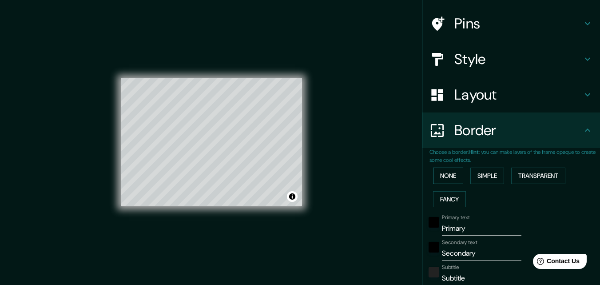 The height and width of the screenshot is (285, 600). What do you see at coordinates (449, 199) in the screenshot?
I see `button: Fancy` at bounding box center [449, 199].